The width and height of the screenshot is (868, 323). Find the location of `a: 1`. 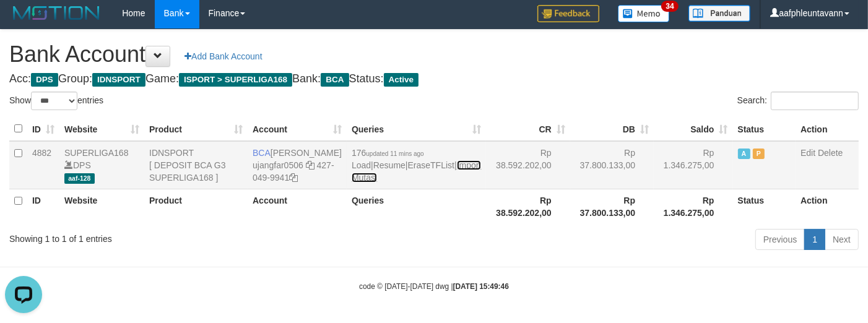

a: 1 is located at coordinates (815, 240).